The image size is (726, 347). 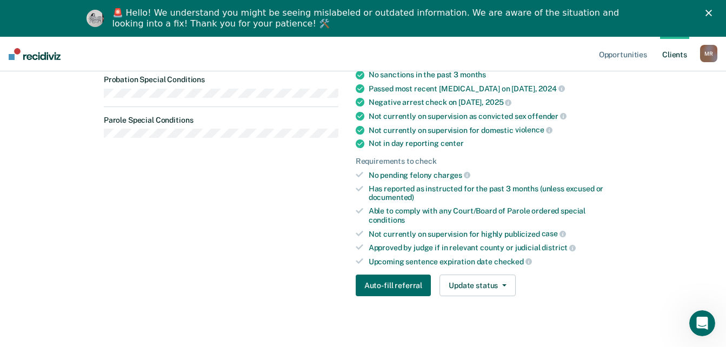 I want to click on span: charges, so click(x=452, y=175).